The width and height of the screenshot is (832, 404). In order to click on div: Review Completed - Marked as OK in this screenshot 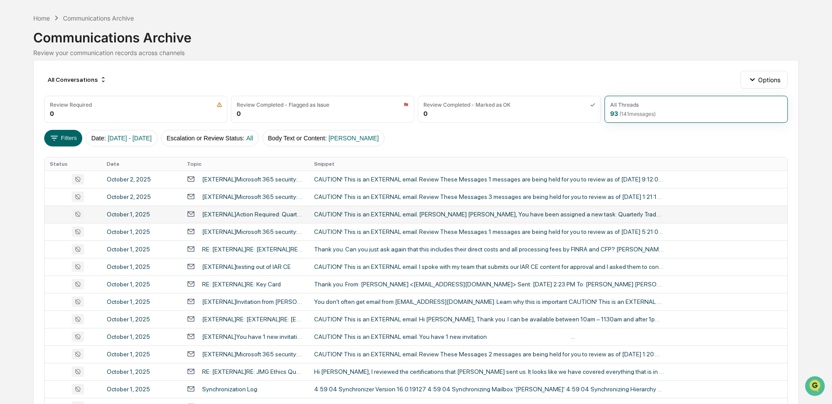, I will do `click(467, 105)`.